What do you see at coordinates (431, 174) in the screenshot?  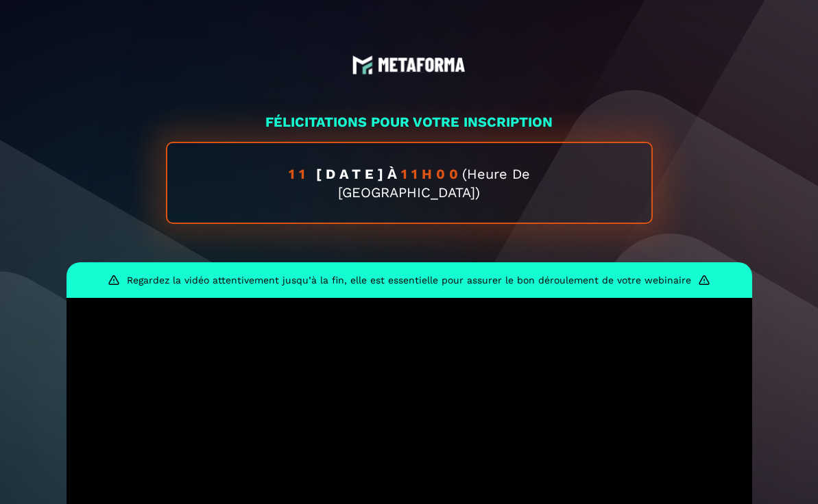 I see `span: 11h00` at bounding box center [431, 174].